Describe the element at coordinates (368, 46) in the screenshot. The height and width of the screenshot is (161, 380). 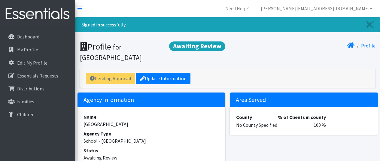
I see `a: Profile` at that location.